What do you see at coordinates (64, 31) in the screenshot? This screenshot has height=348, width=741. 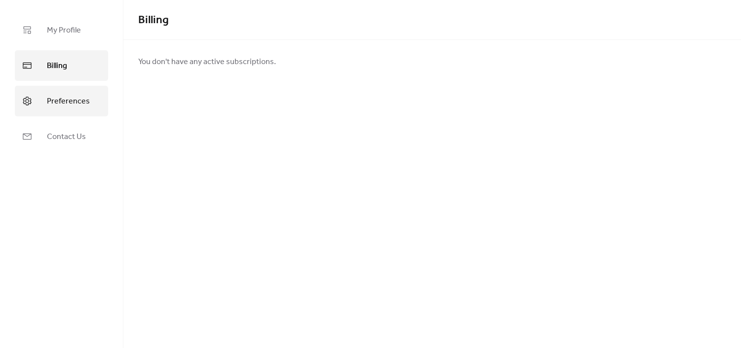 I see `span: My Profile` at bounding box center [64, 31].